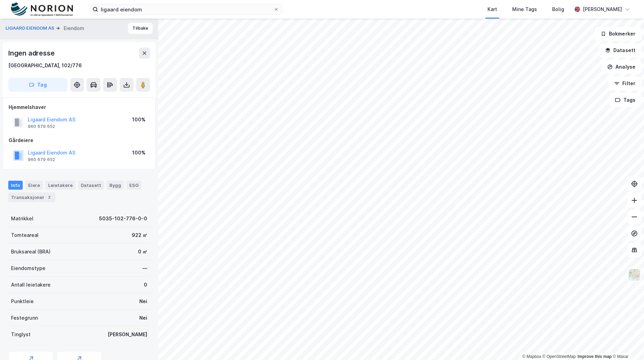 This screenshot has width=644, height=360. I want to click on div: 5035-102-776-0-0, so click(123, 218).